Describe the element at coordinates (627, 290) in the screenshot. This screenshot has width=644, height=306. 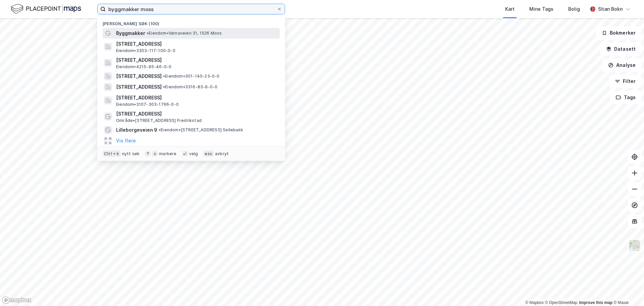
I see `div: Kontrollprogram for chat` at that location.